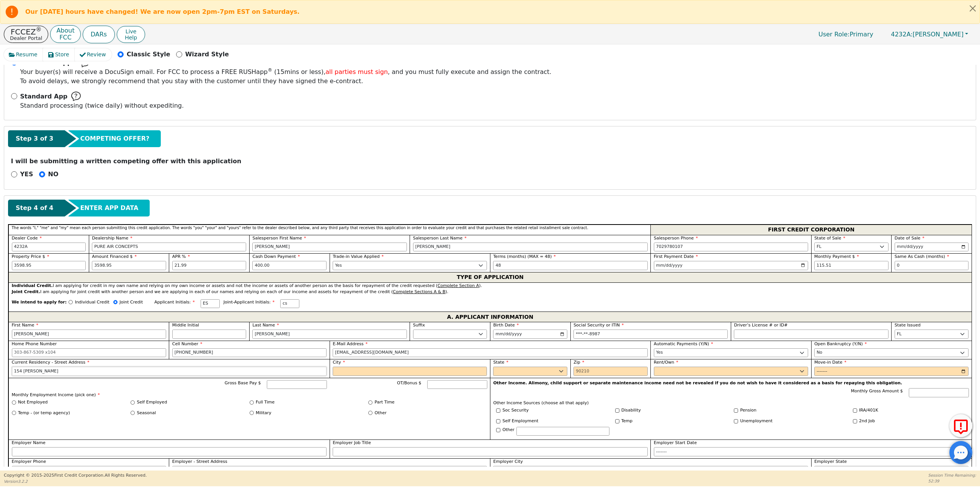  I want to click on span: Salesperson First Name, so click(279, 238).